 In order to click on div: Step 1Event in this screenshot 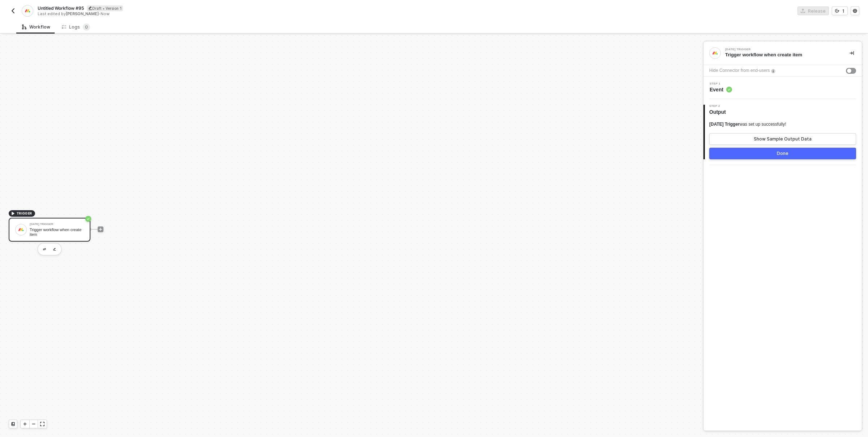, I will do `click(782, 87)`.